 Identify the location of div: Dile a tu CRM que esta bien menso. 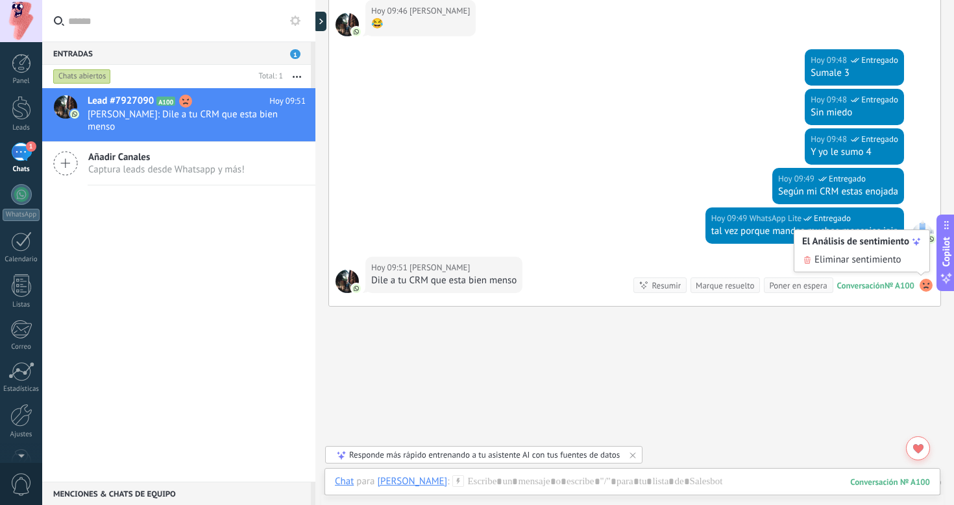
(444, 281).